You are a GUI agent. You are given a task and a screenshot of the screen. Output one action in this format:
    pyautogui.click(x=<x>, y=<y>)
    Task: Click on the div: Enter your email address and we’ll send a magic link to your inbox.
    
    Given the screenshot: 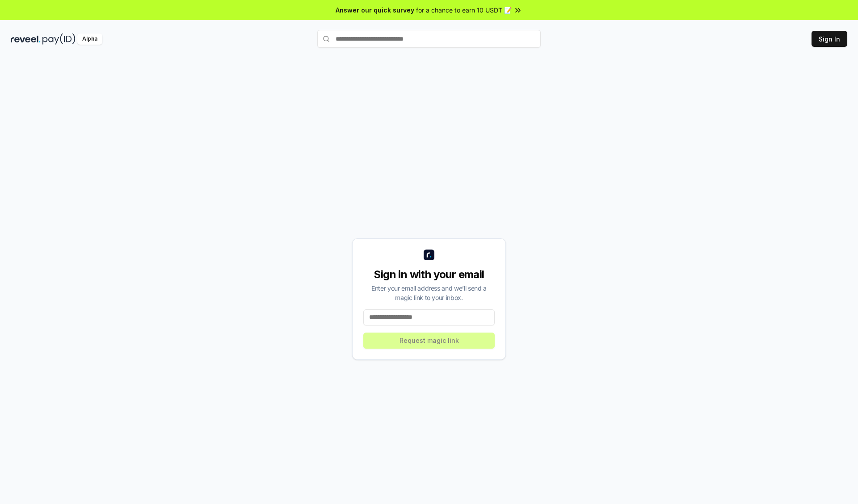 What is the action you would take?
    pyautogui.click(x=429, y=293)
    